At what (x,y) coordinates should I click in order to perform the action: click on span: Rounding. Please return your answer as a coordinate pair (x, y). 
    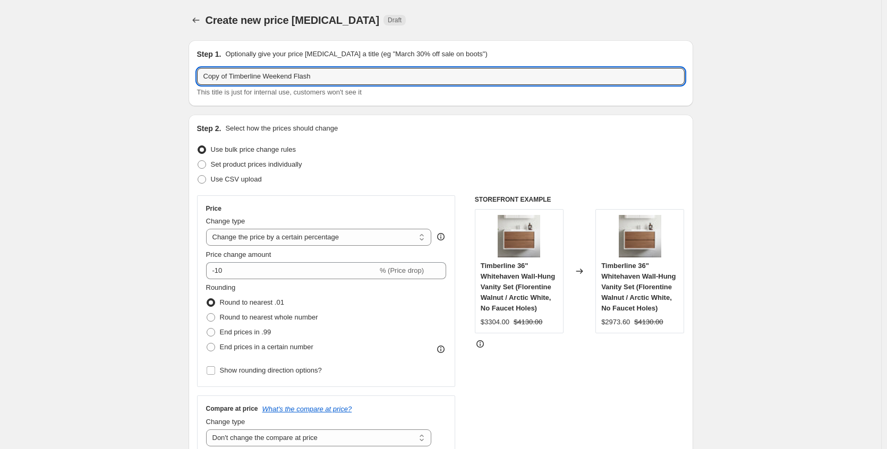
    Looking at the image, I should click on (221, 287).